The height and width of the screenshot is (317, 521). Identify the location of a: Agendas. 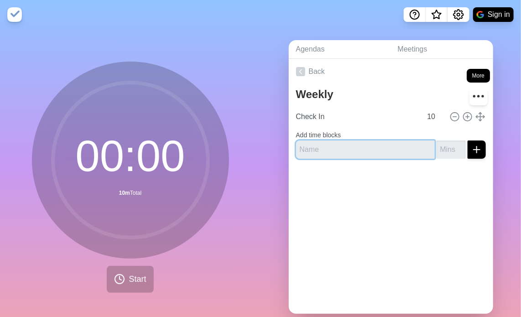
(339, 49).